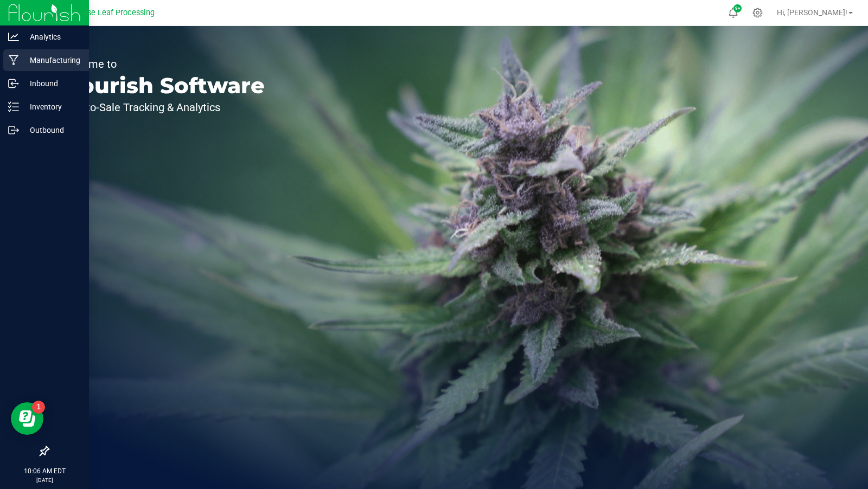  I want to click on p: Flourish Software, so click(162, 86).